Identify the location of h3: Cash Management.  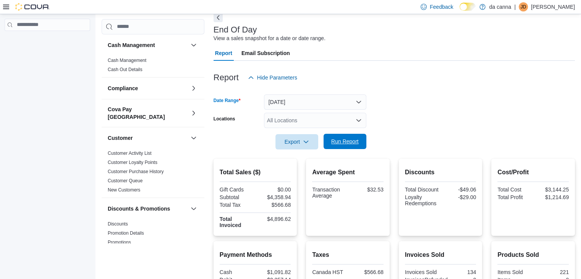
(131, 45).